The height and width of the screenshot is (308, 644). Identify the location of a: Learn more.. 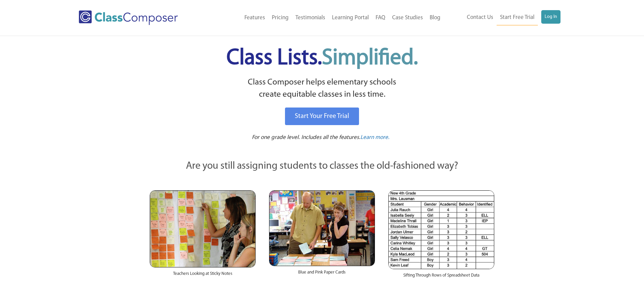
(375, 138).